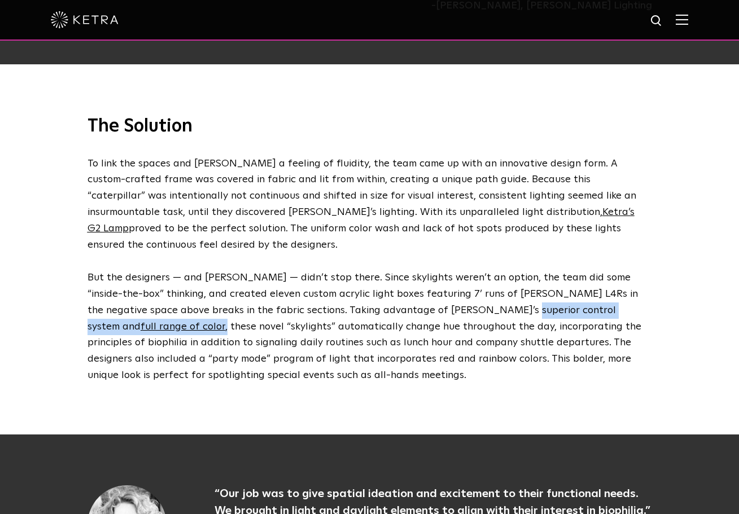 The image size is (739, 514). I want to click on a: full range of color, so click(183, 327).